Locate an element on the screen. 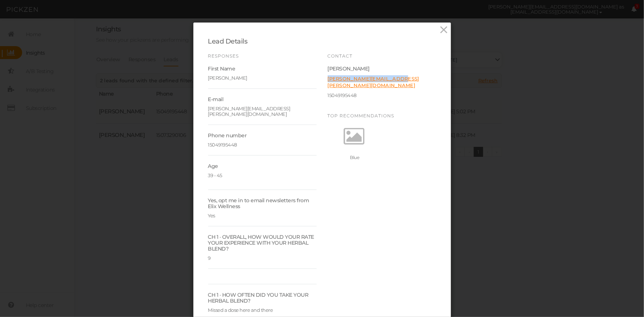  h5: Top recommendations is located at coordinates (382, 116).